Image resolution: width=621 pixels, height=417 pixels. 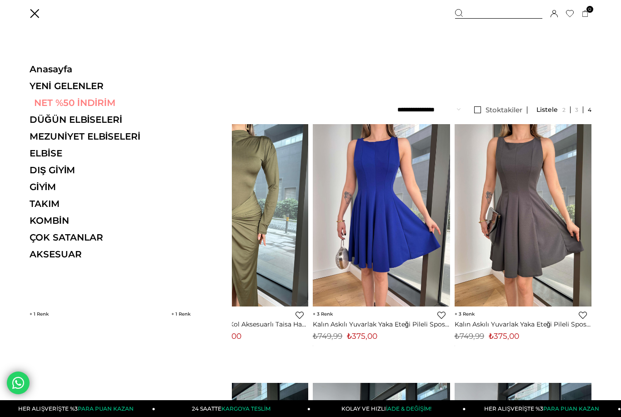 What do you see at coordinates (92, 237) in the screenshot?
I see `a: ÇOK SATANLAR` at bounding box center [92, 237].